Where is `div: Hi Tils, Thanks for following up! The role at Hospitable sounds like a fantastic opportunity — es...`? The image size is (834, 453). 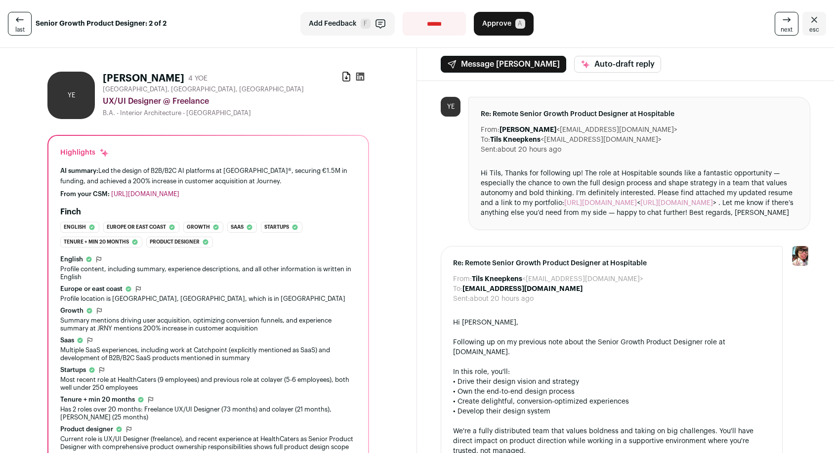
div: Hi Tils, Thanks for following up! The role at Hospitable sounds like a fantastic opportunity — es... is located at coordinates (640, 193).